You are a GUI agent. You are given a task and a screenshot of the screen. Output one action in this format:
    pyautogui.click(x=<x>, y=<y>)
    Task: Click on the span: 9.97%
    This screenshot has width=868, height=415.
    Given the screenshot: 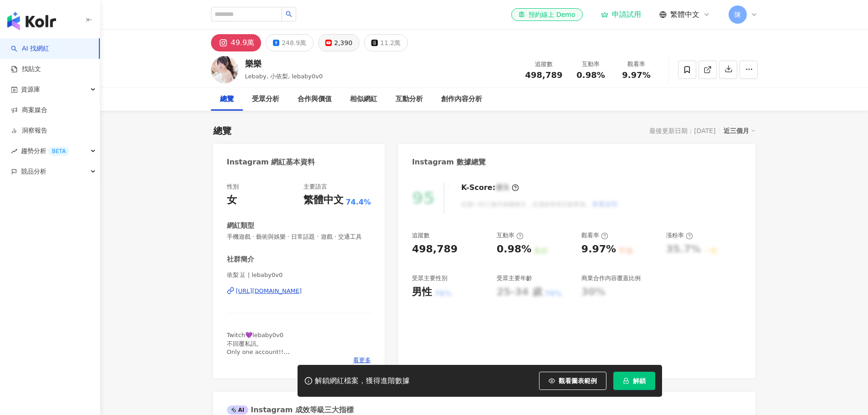 What is the action you would take?
    pyautogui.click(x=636, y=76)
    